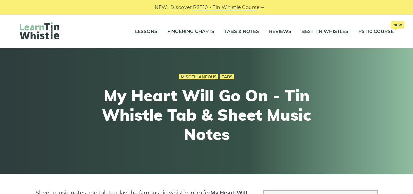 The width and height of the screenshot is (413, 194). What do you see at coordinates (325, 32) in the screenshot?
I see `a: Best Tin Whistles` at bounding box center [325, 32].